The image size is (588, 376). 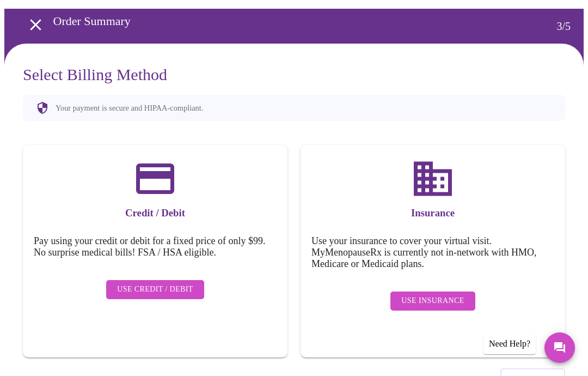 What do you see at coordinates (560, 348) in the screenshot?
I see `button: Messages` at bounding box center [560, 348].